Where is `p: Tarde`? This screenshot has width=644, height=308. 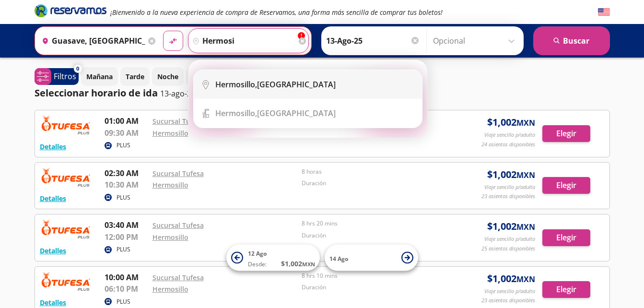 p: Tarde is located at coordinates (135, 77).